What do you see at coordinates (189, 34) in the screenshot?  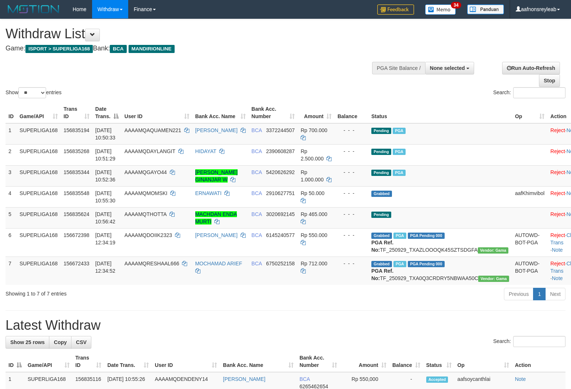 I see `h1: Withdraw List` at bounding box center [189, 34].